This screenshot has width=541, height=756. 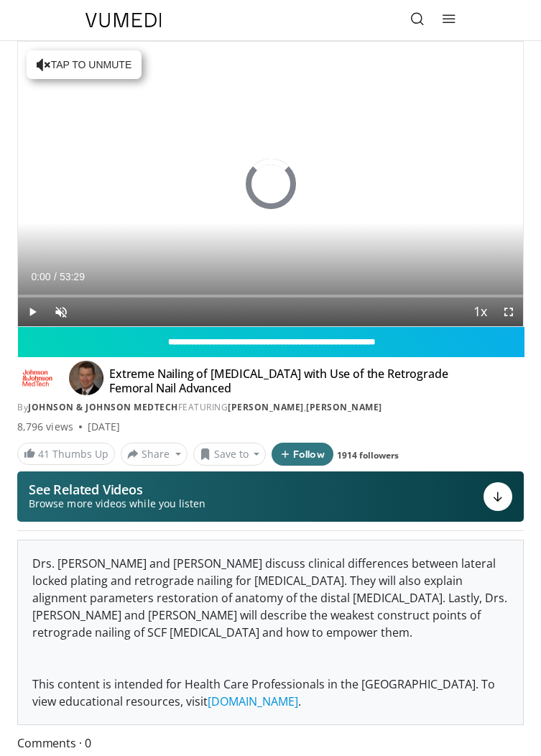 I want to click on button: Unmute, so click(x=61, y=312).